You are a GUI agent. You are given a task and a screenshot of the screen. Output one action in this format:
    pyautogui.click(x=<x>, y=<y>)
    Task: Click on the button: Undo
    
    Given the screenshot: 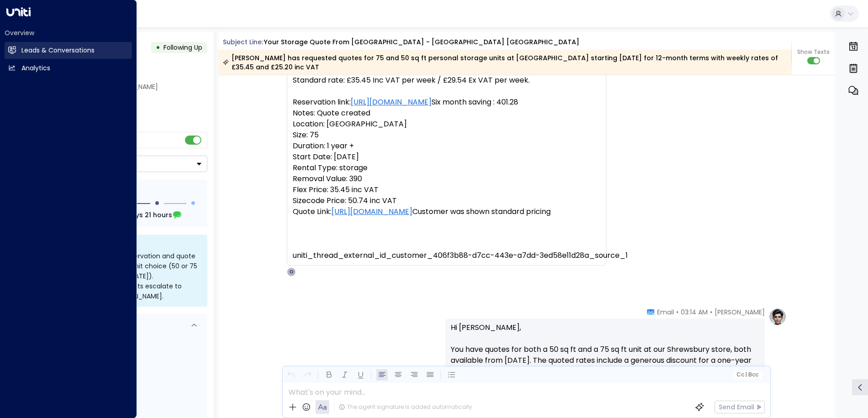 What is the action you would take?
    pyautogui.click(x=291, y=374)
    